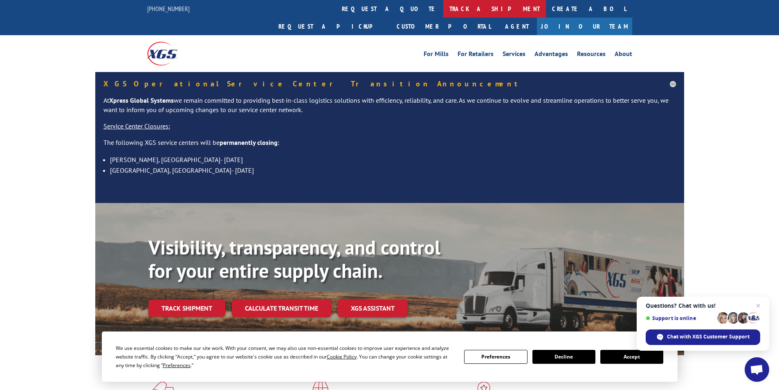 The height and width of the screenshot is (390, 779). What do you see at coordinates (390, 109) in the screenshot?
I see `p: At we remain committed to providing best-in-class logistics solutions with efficiency, reliabilit...` at bounding box center [390, 109].